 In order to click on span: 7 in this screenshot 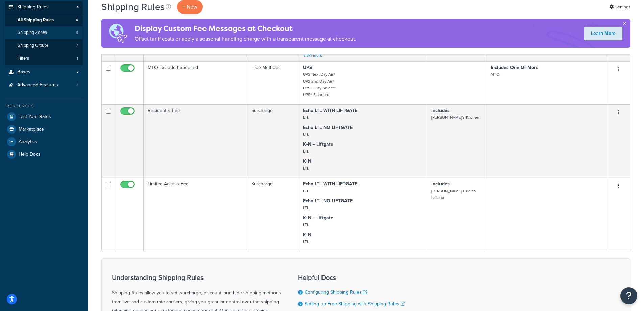, I will do `click(77, 45)`.